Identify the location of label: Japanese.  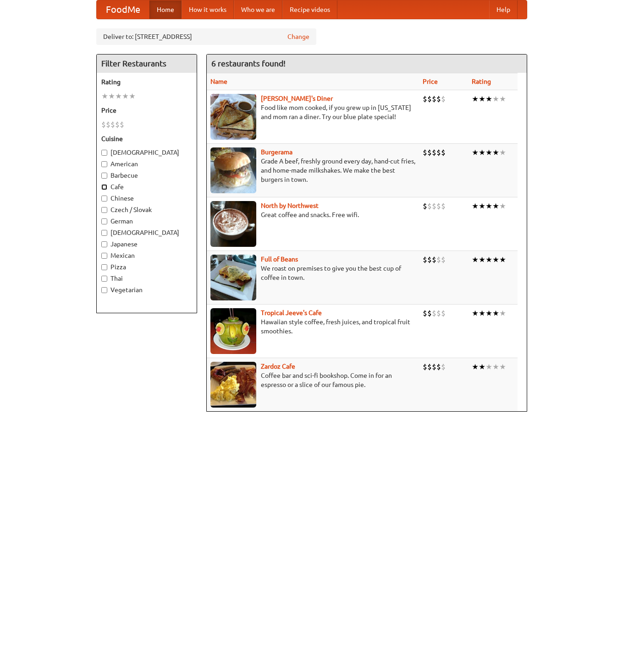
(147, 244).